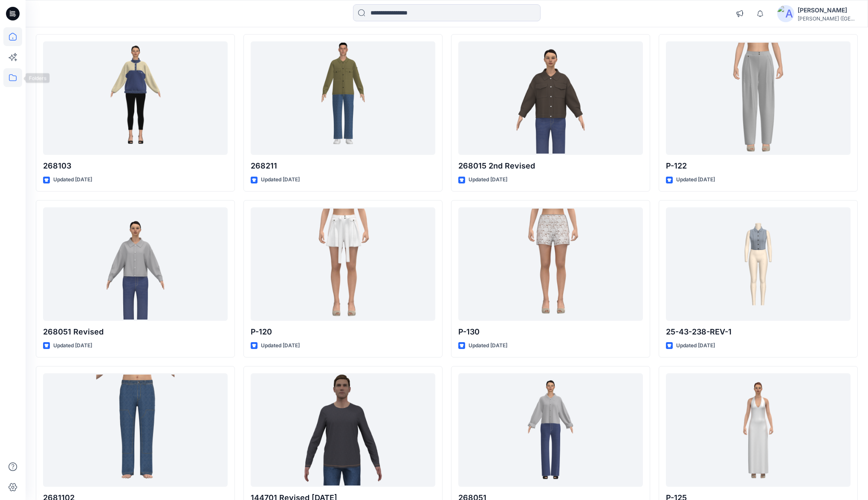 Image resolution: width=868 pixels, height=500 pixels. Describe the element at coordinates (343, 98) in the screenshot. I see `a: 268211` at that location.